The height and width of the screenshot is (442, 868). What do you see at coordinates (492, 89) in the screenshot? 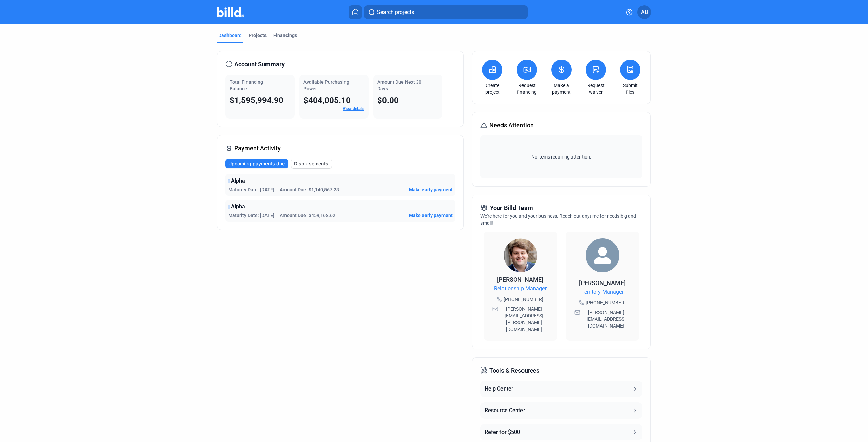
I see `a: Create project` at bounding box center [492, 89].